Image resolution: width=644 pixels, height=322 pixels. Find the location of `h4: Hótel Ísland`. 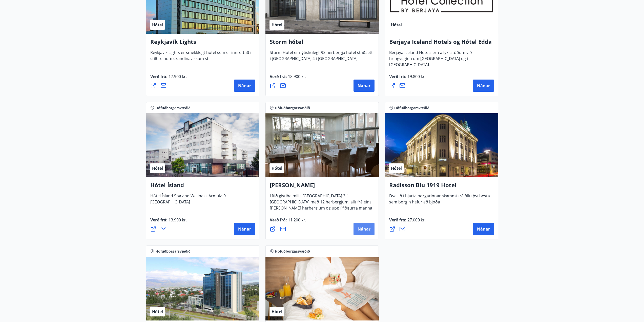

h4: Hótel Ísland is located at coordinates (203, 187).